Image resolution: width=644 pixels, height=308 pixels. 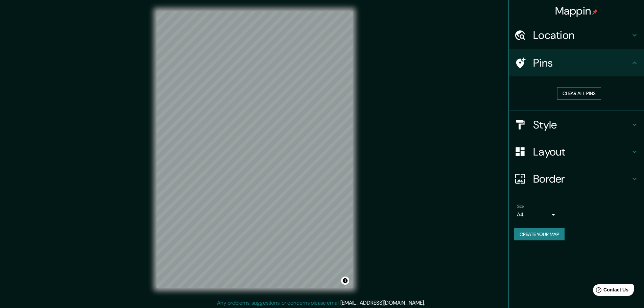 I want to click on div: Style, so click(x=577, y=125).